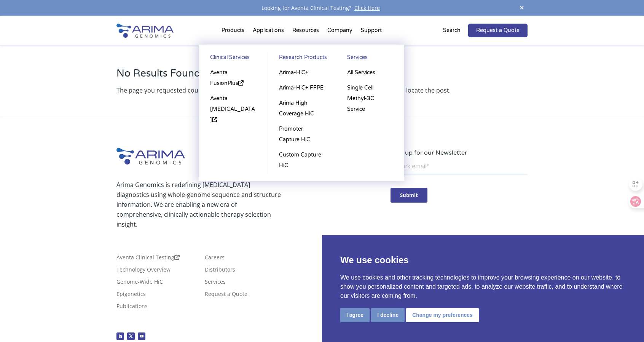 This screenshot has height=342, width=644. I want to click on a: Aventa FusionPlus, so click(233, 78).